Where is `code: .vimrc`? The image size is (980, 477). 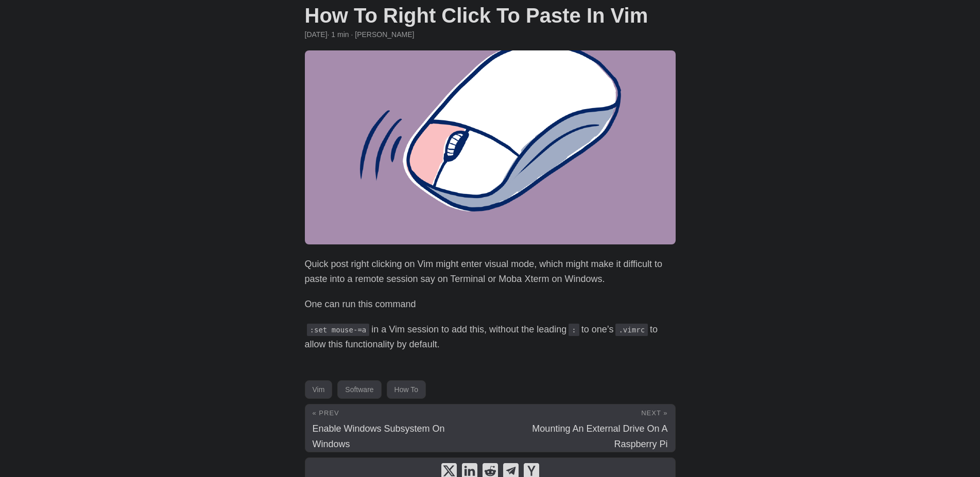
code: .vimrc is located at coordinates (631, 330).